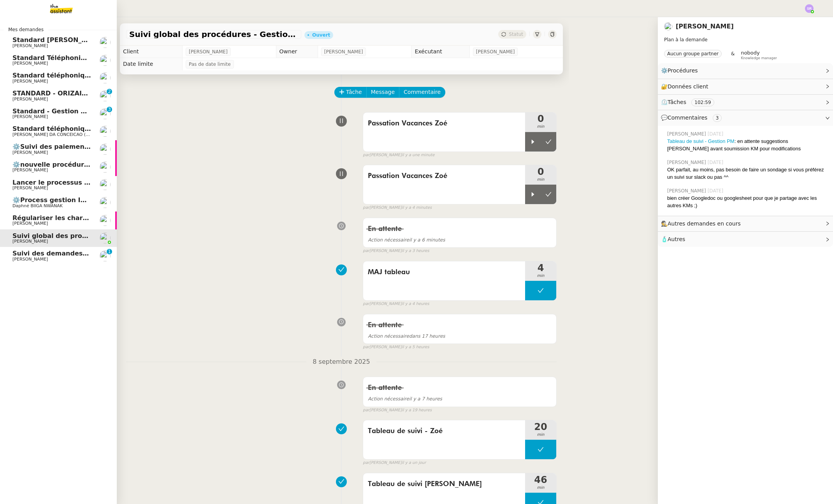 This screenshot has height=504, width=833. I want to click on span: Daphné BIIGA NWANAK, so click(37, 206).